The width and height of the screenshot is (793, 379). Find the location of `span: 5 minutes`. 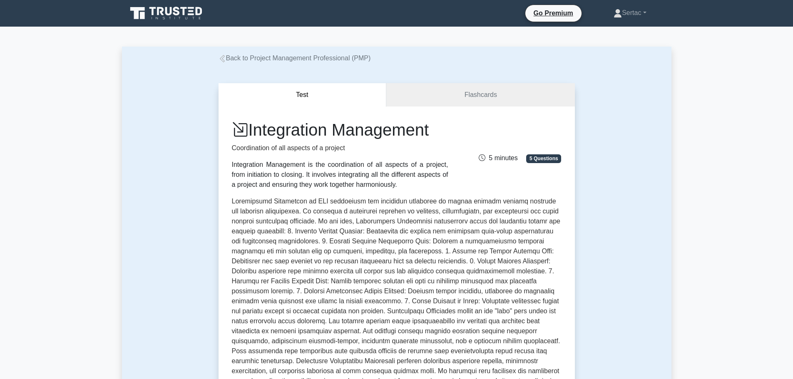

span: 5 minutes is located at coordinates (498, 158).